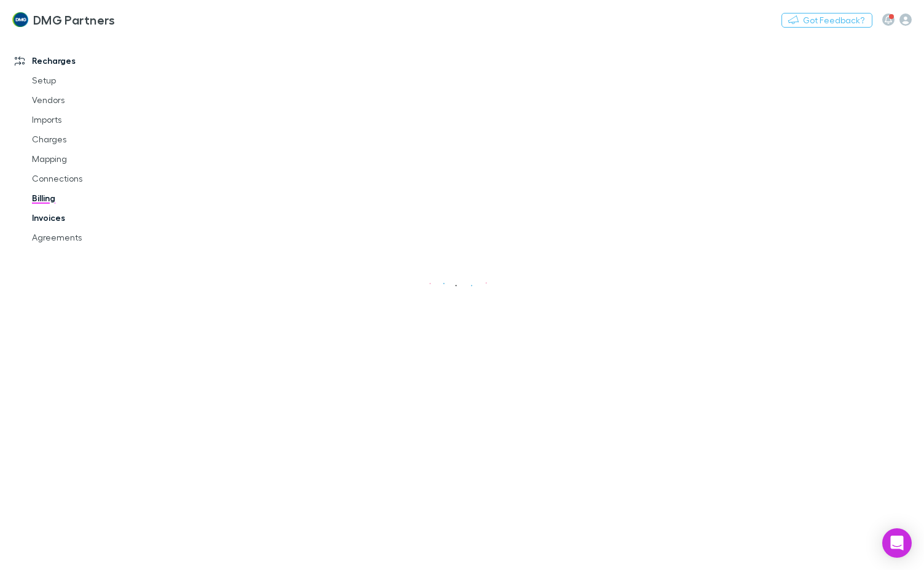 This screenshot has height=570, width=924. Describe the element at coordinates (90, 80) in the screenshot. I see `a: Setup` at that location.